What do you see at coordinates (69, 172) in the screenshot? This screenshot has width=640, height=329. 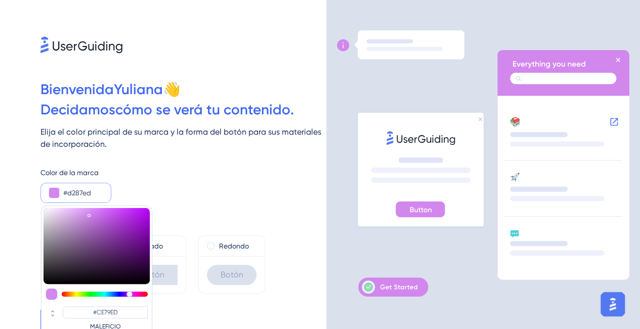 I see `font: Color de la marca` at bounding box center [69, 172].